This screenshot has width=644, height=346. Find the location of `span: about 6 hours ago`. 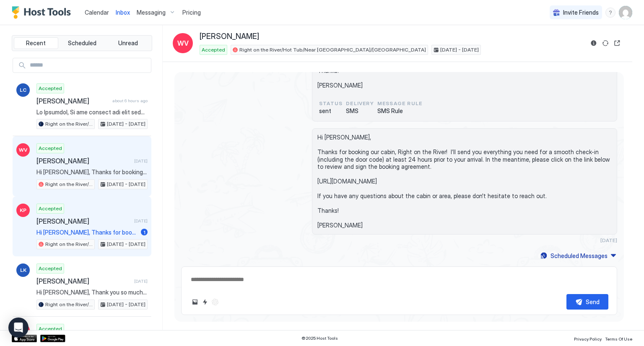

span: about 6 hours ago is located at coordinates (130, 100).